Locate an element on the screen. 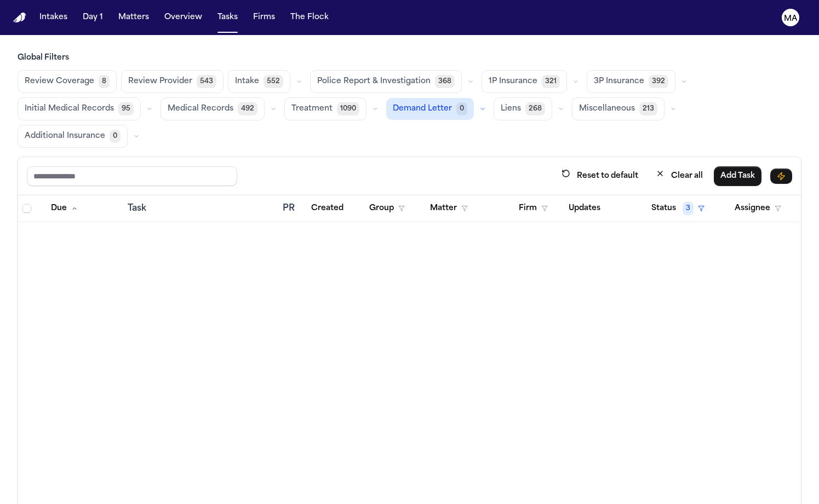 Image resolution: width=819 pixels, height=504 pixels. h3: Global Filters is located at coordinates (410, 58).